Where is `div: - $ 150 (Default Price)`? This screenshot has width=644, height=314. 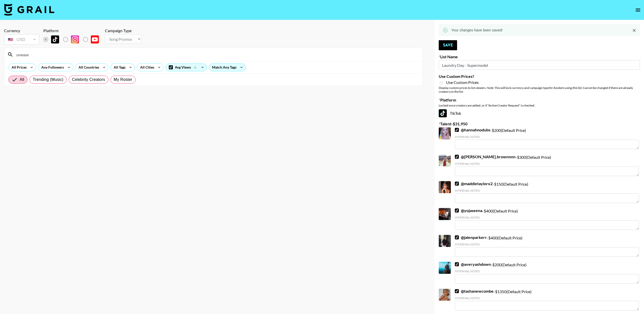
div: - $ 150 (Default Price) is located at coordinates (547, 192).